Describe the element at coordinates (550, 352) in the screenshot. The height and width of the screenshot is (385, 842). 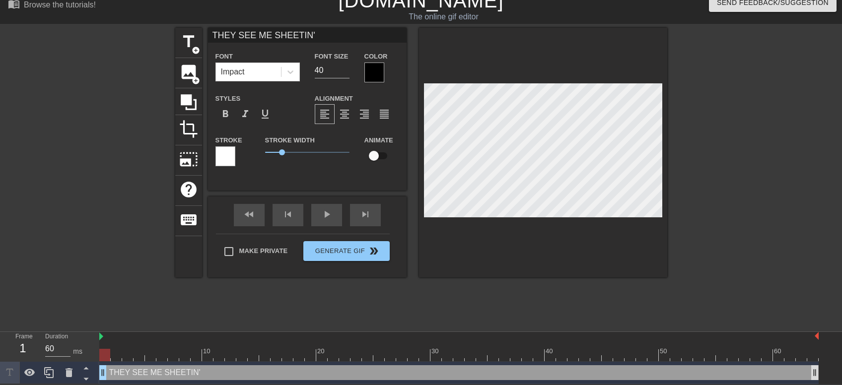
I see `div: 40` at that location.